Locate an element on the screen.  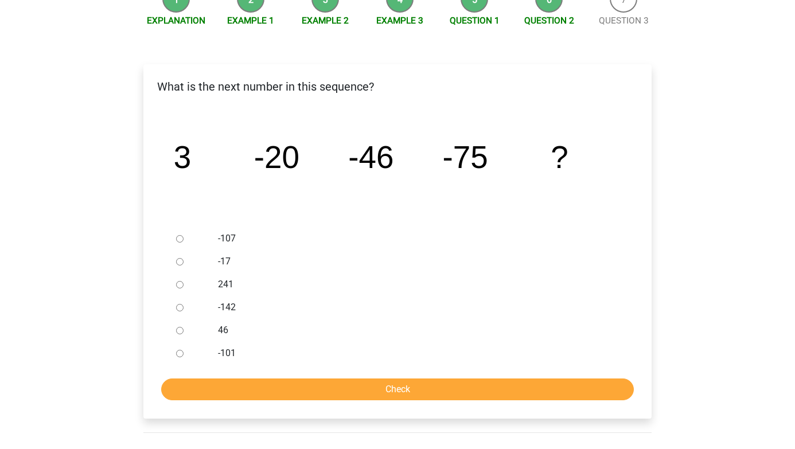
a: Example 3 is located at coordinates (400, 21).